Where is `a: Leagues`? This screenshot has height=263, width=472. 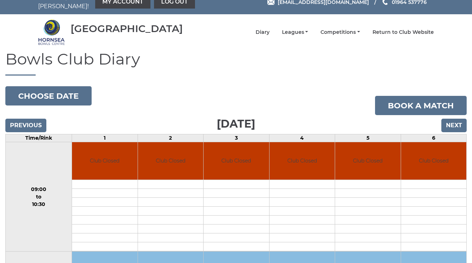
a: Leagues is located at coordinates (295, 32).